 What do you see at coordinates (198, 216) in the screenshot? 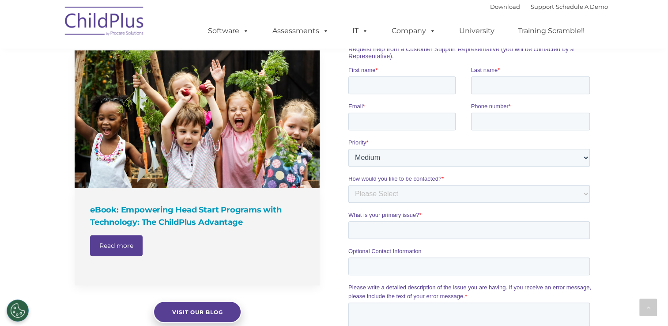
I see `h4: eBook: Empowering Head Start Programs with Technology: The ChildPlus Advantage` at bounding box center [198, 216].